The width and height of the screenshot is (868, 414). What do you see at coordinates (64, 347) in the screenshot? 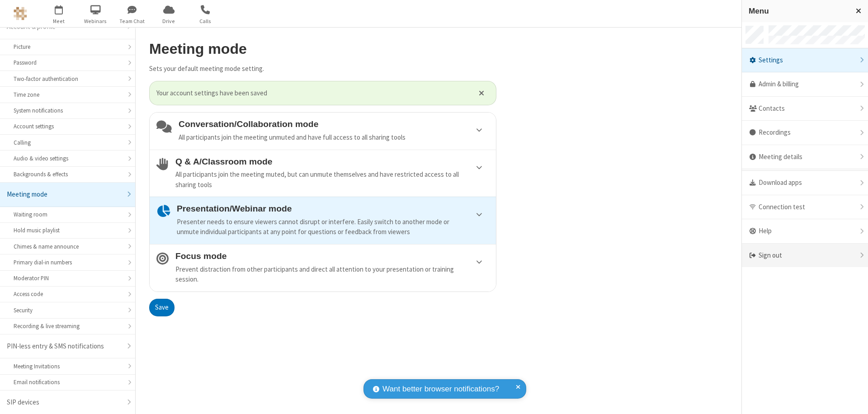
I see `div: PIN-less entry & SMS notifications` at bounding box center [64, 347].